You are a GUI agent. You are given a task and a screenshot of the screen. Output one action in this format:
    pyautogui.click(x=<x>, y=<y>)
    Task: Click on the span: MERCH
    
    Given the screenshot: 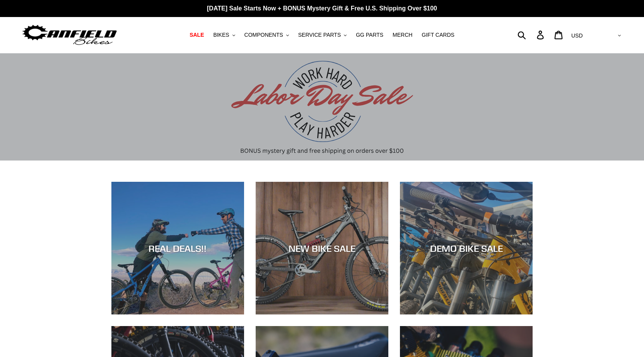 What is the action you would take?
    pyautogui.click(x=402, y=35)
    